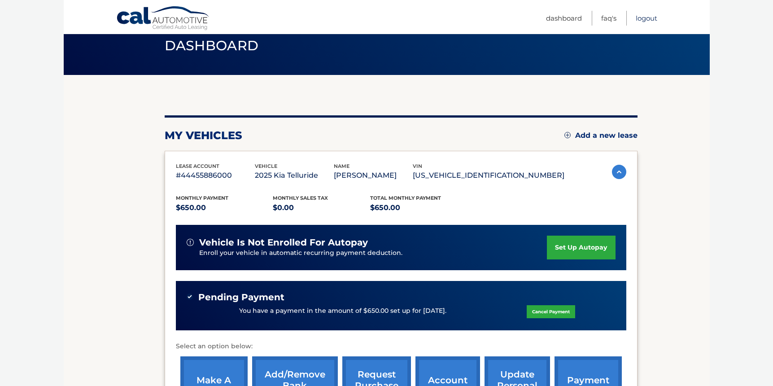 This screenshot has width=773, height=386. Describe the element at coordinates (551, 311) in the screenshot. I see `a: Cancel Payment` at that location.